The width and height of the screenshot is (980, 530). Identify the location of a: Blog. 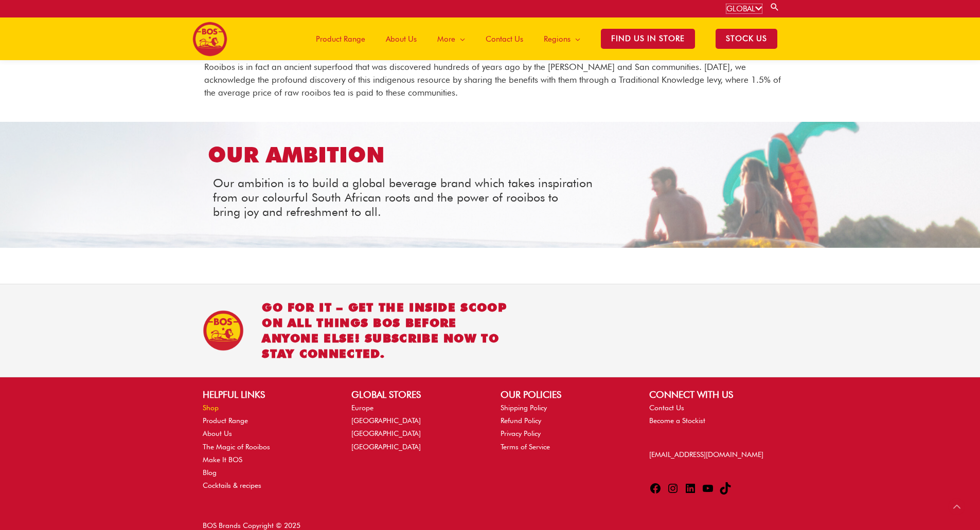
(209, 472).